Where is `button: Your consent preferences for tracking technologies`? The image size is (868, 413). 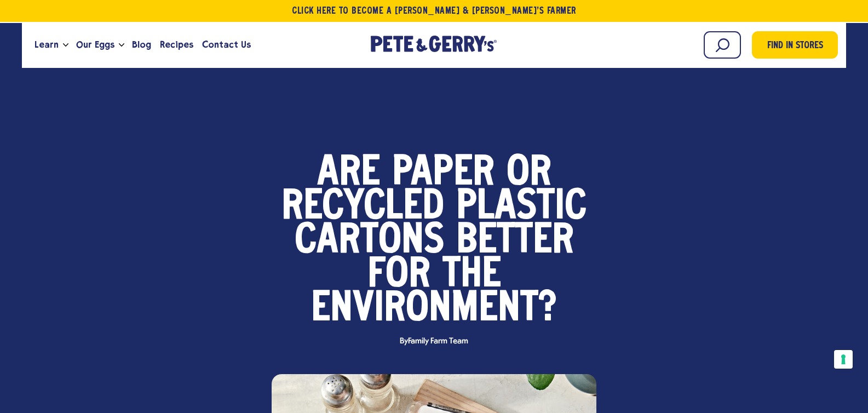 button: Your consent preferences for tracking technologies is located at coordinates (843, 360).